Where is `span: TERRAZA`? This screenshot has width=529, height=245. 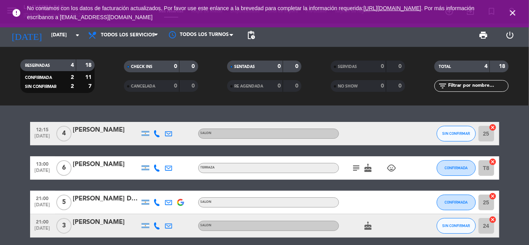
span: TERRAZA is located at coordinates (207, 168).